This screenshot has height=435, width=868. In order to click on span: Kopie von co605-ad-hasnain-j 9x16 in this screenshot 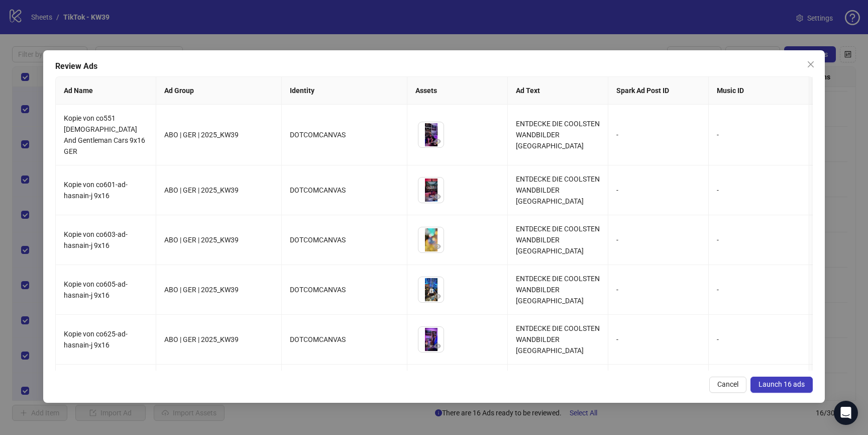, I will do `click(96, 290)`.